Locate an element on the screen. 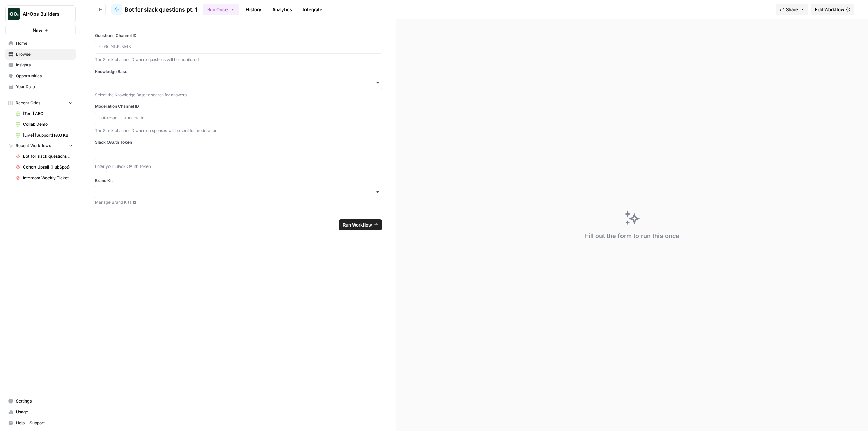 This screenshot has width=868, height=431. a: History is located at coordinates (254, 9).